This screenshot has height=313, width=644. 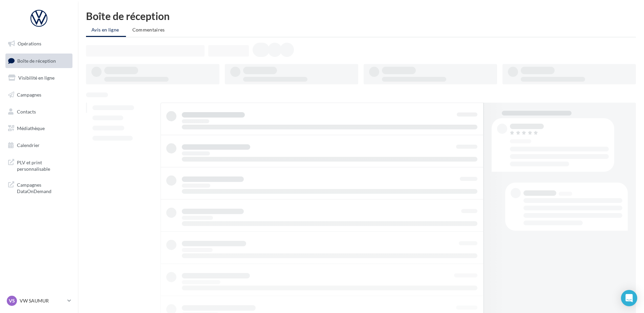 I want to click on div: Boîte de réception, so click(x=361, y=16).